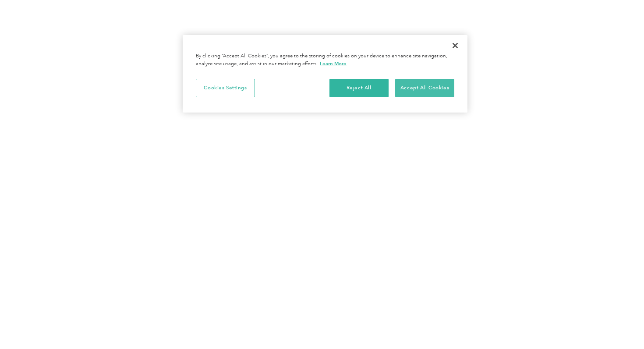 Image resolution: width=644 pixels, height=349 pixels. I want to click on div: Privacy, so click(325, 74).